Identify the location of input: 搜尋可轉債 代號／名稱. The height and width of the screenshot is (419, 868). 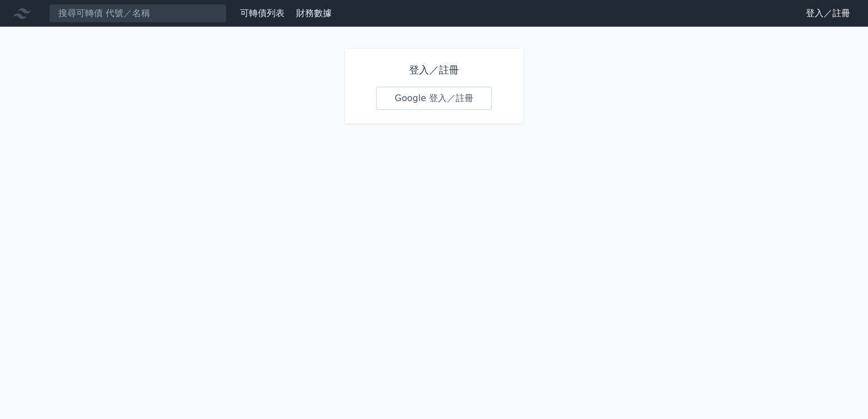
(138, 13).